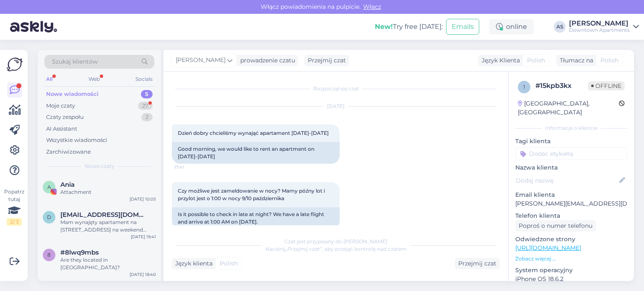 This screenshot has height=291, width=644. Describe the element at coordinates (566, 181) in the screenshot. I see `input: Dodaj nazwę` at that location.